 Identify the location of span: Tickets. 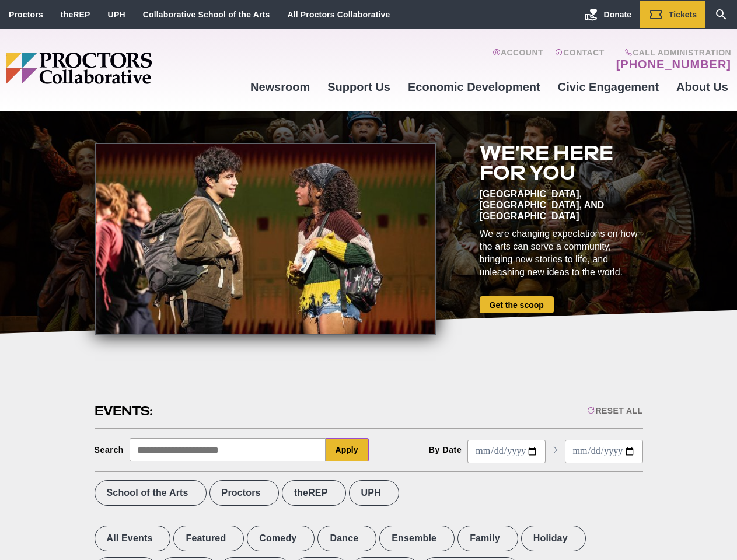
(683, 15).